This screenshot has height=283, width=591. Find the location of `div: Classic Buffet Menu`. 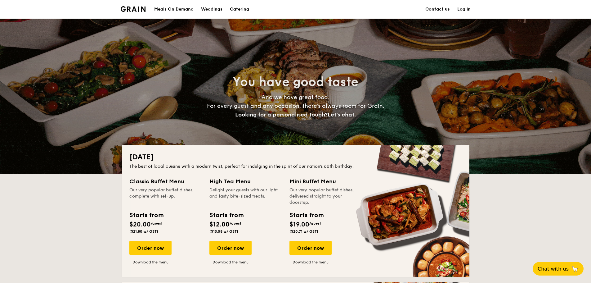

div: Classic Buffet Menu is located at coordinates (166, 181).